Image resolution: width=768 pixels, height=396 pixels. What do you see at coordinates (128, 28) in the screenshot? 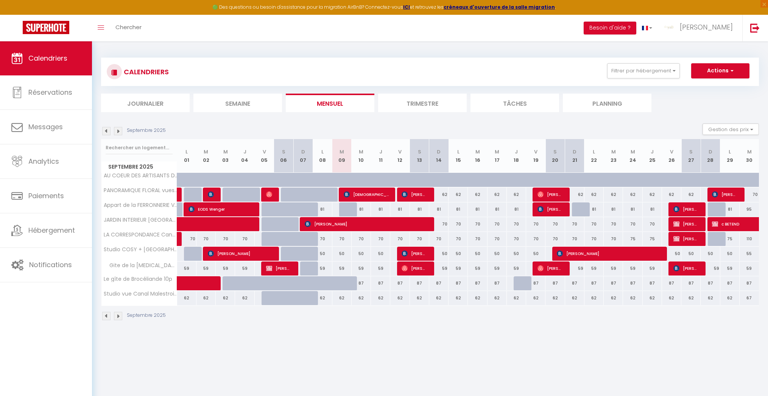
I see `a: Chercher` at bounding box center [128, 28].